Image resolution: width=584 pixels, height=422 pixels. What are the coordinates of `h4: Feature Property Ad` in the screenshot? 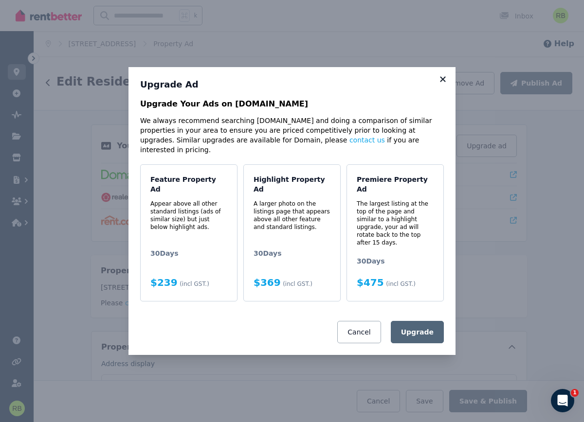 It's located at (189, 184).